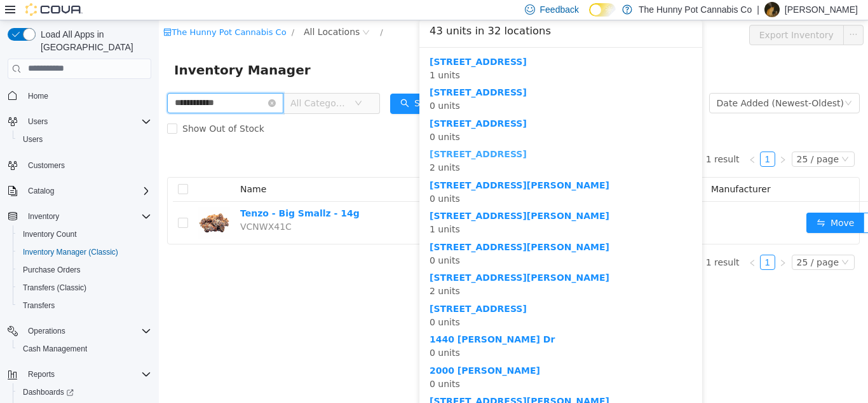 This screenshot has width=868, height=403. I want to click on img: Tenzo - Big Smallz - 14g hero shot, so click(55, 202).